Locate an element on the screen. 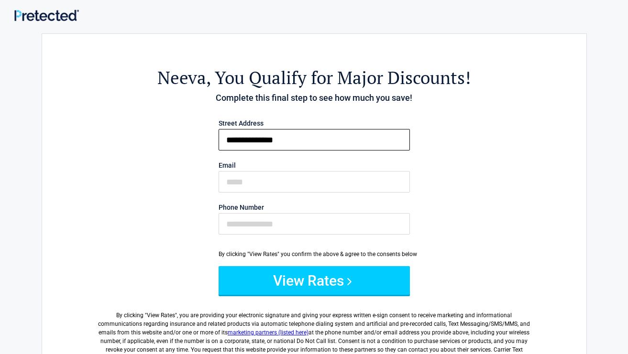 This screenshot has width=628, height=354. h2: , You Qualify for Major Discounts! is located at coordinates (314, 77).